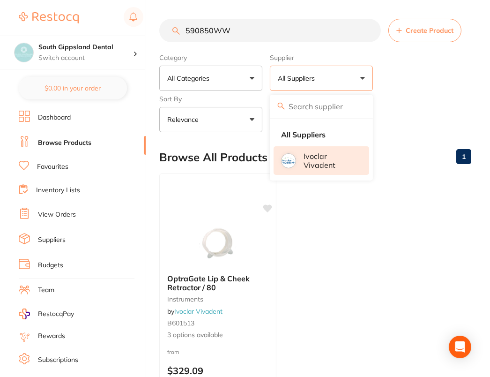 The height and width of the screenshot is (377, 490). I want to click on a: View Orders, so click(57, 215).